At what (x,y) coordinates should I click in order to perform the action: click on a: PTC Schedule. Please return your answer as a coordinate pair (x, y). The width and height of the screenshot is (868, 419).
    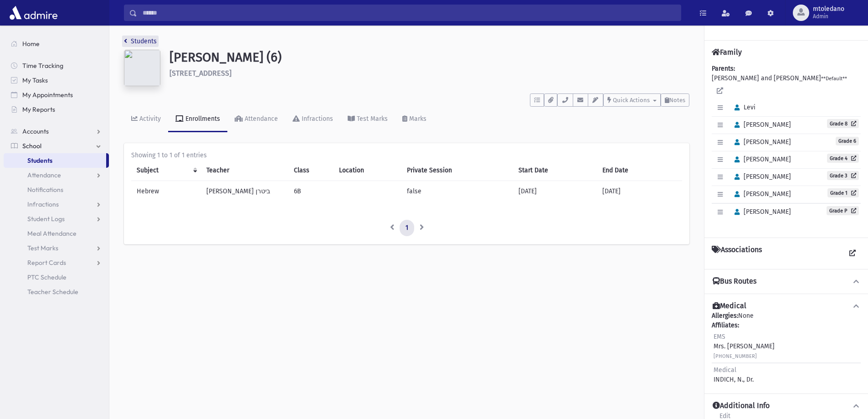
    Looking at the image, I should click on (56, 277).